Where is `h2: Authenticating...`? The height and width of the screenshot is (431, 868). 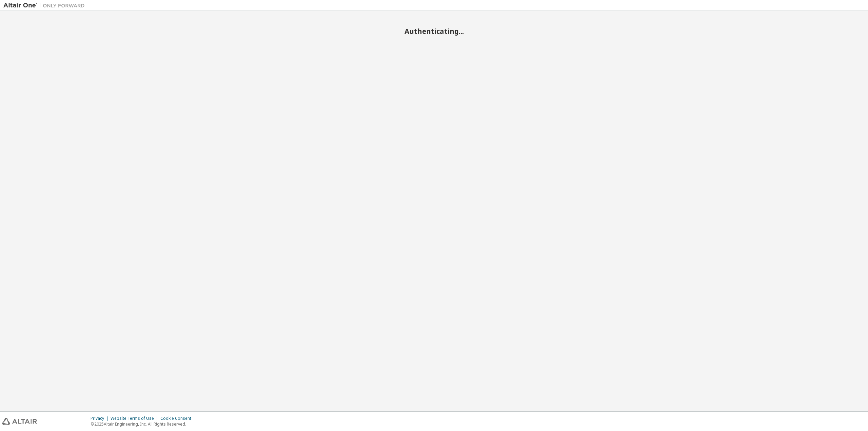 h2: Authenticating... is located at coordinates (434, 31).